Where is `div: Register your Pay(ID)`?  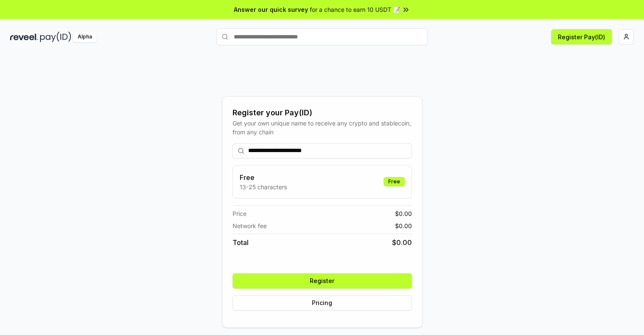 div: Register your Pay(ID) is located at coordinates (322, 113).